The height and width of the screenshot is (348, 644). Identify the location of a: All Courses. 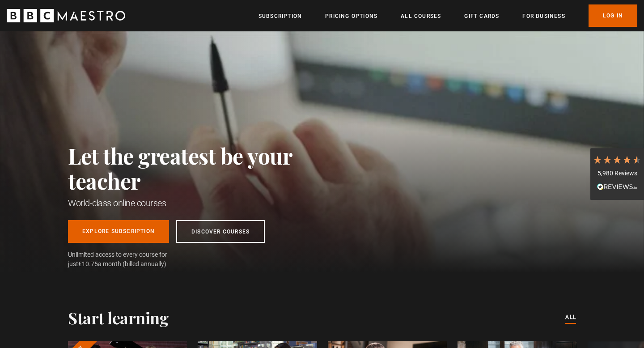
(421, 16).